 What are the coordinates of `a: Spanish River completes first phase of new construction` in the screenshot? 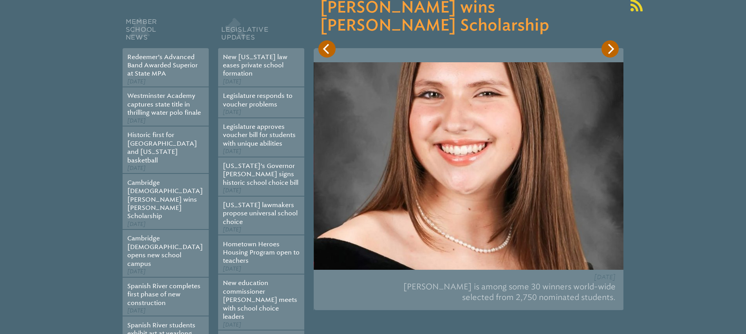 It's located at (164, 295).